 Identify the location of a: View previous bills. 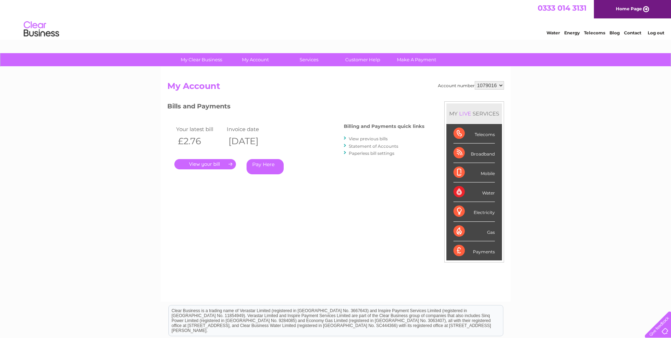
(368, 138).